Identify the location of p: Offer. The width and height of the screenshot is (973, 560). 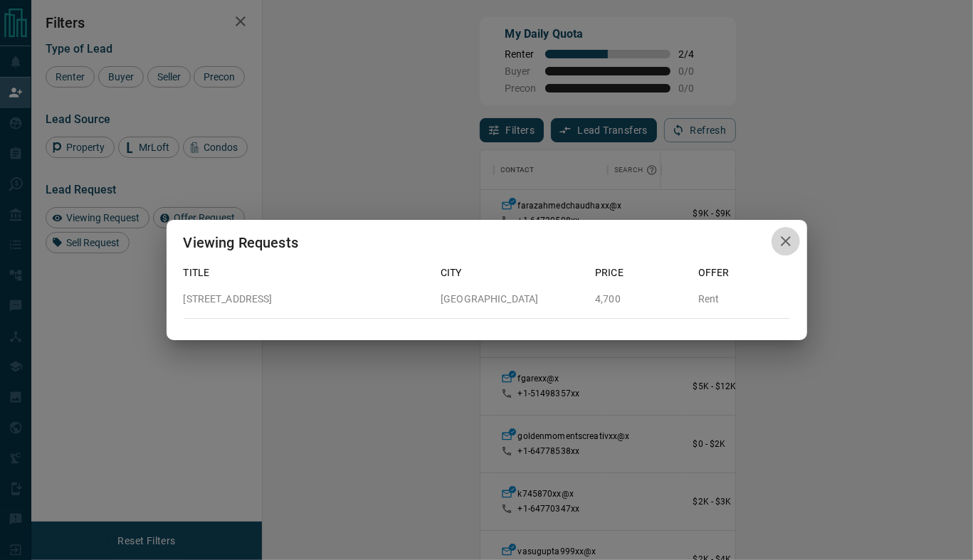
(744, 273).